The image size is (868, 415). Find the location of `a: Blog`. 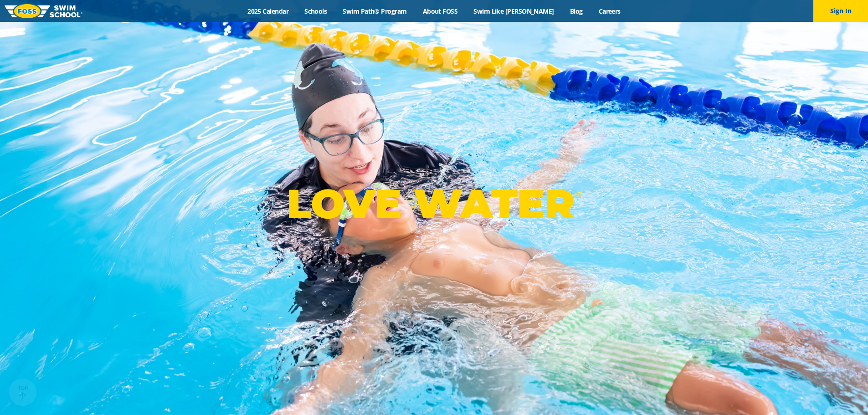

a: Blog is located at coordinates (576, 11).